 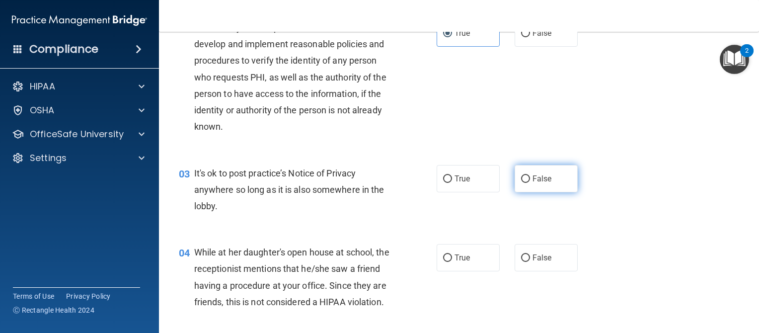 What do you see at coordinates (290, 77) in the screenshot?
I see `span: The Privacy Rule requires covered entities to develop and implement reasonable policies and proce...` at bounding box center [290, 77].